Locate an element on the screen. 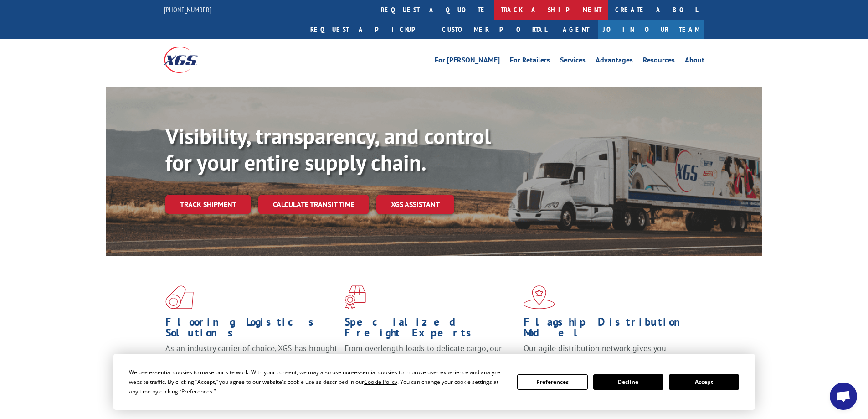 This screenshot has height=419, width=868. div: Cookie Consent Prompt is located at coordinates (434, 381).